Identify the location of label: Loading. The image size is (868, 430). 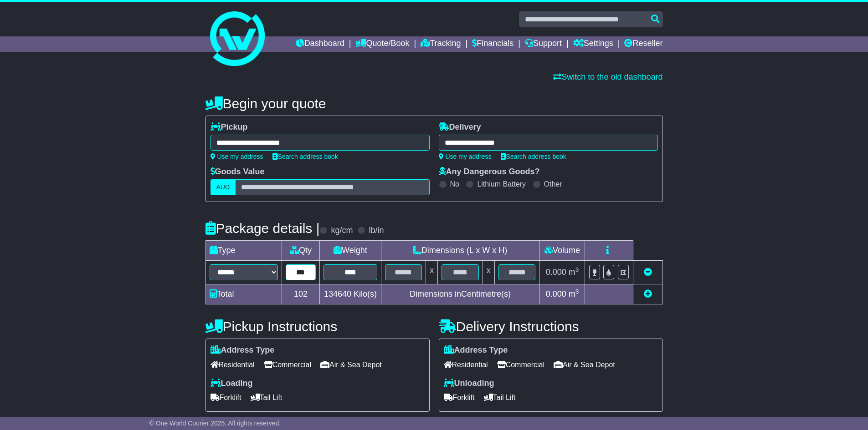
(231, 384).